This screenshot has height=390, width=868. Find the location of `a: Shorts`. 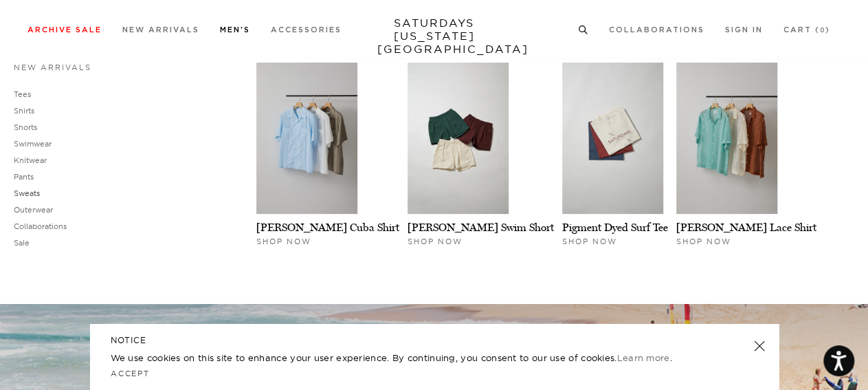

a: Shorts is located at coordinates (25, 127).